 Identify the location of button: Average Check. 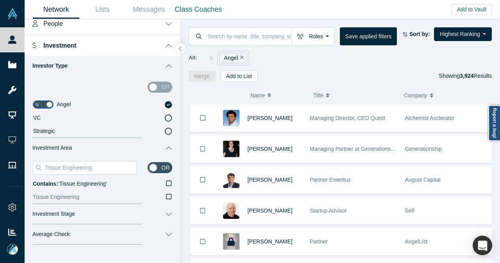
(102, 234).